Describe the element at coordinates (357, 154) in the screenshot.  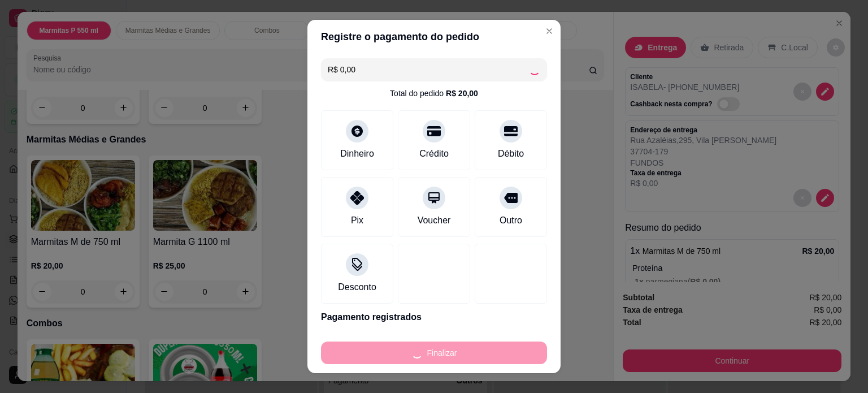
I see `div: Dinheiro` at that location.